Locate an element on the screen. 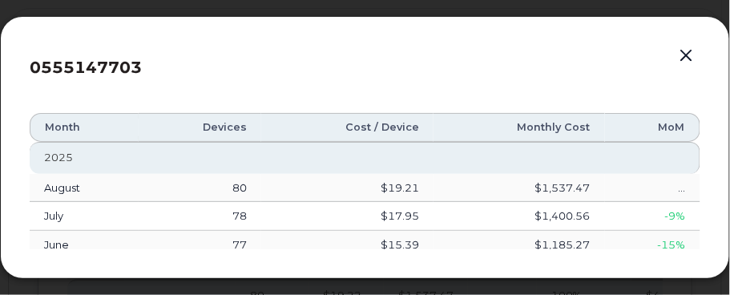 The width and height of the screenshot is (730, 295). div: -9% is located at coordinates (652, 216).